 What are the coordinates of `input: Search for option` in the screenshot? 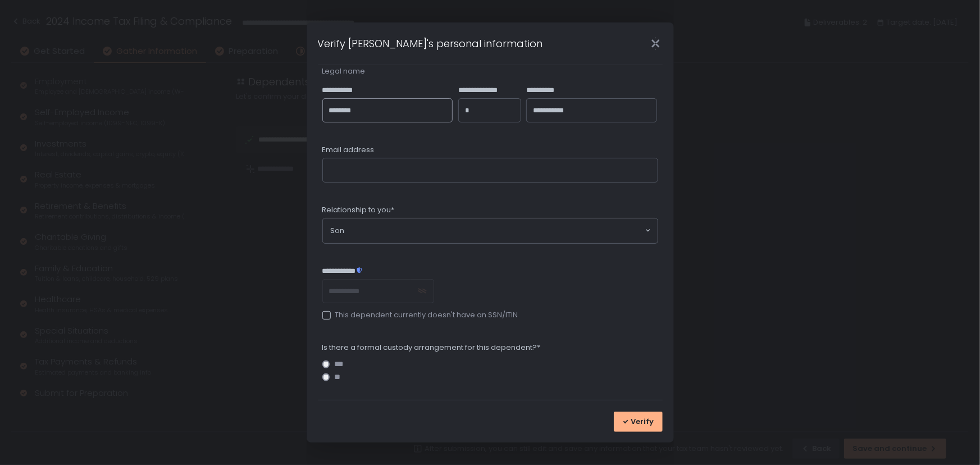 It's located at (494, 231).